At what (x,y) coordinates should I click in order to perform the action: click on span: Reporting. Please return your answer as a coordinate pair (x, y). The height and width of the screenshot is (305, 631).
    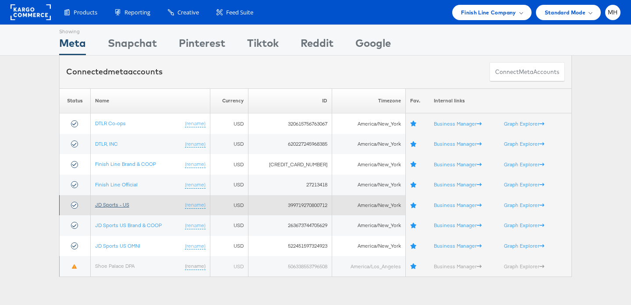
    Looking at the image, I should click on (137, 12).